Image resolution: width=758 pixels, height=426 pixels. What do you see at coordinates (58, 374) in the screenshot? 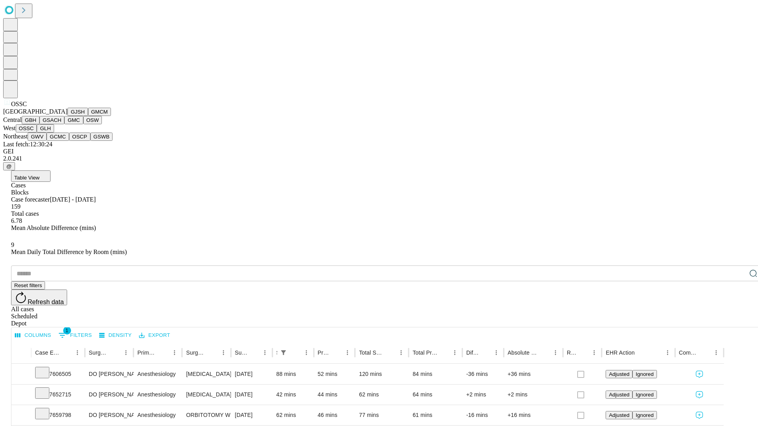
I see `div: 7606505` at bounding box center [58, 374].